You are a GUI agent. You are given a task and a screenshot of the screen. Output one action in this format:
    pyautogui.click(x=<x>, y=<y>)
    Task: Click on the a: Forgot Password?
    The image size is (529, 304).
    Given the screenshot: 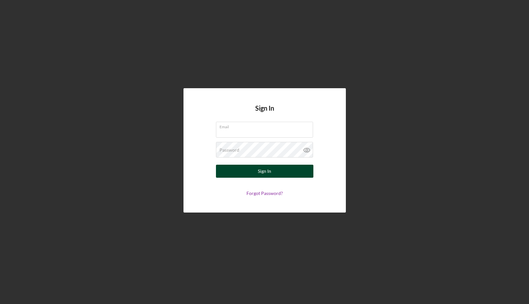 What is the action you would take?
    pyautogui.click(x=265, y=193)
    